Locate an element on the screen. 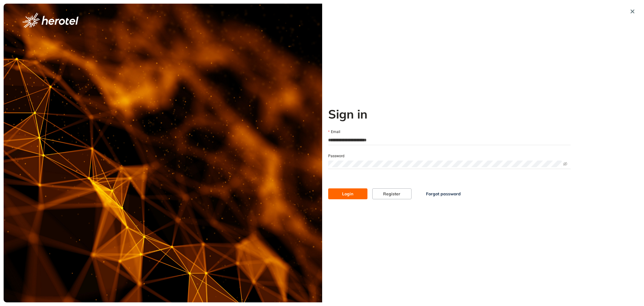 This screenshot has width=644, height=306. h2: Sign in is located at coordinates (450, 114).